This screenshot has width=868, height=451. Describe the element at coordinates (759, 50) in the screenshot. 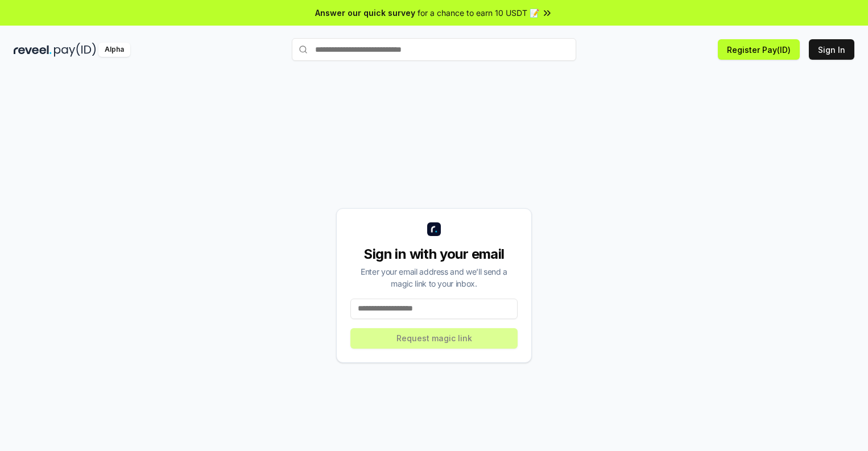

I see `button: Register Pay(ID)` at that location.